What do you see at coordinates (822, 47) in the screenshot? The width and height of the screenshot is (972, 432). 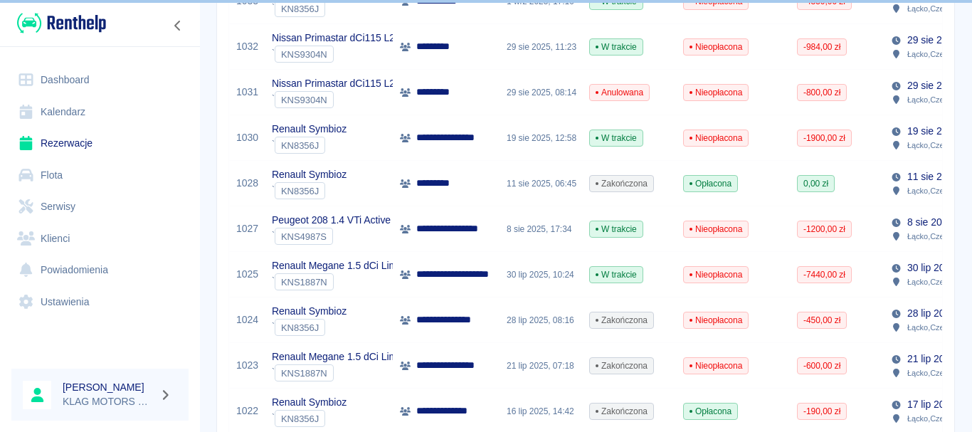 I see `span: -984,00 zł` at bounding box center [822, 47].